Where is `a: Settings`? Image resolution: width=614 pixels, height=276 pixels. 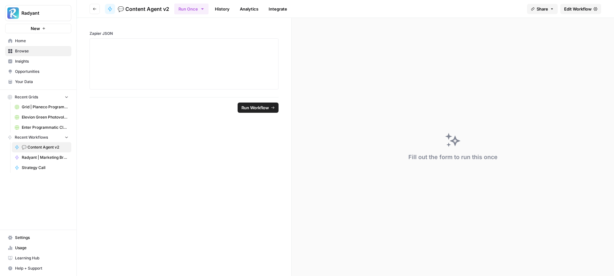 a: Settings is located at coordinates (38, 238).